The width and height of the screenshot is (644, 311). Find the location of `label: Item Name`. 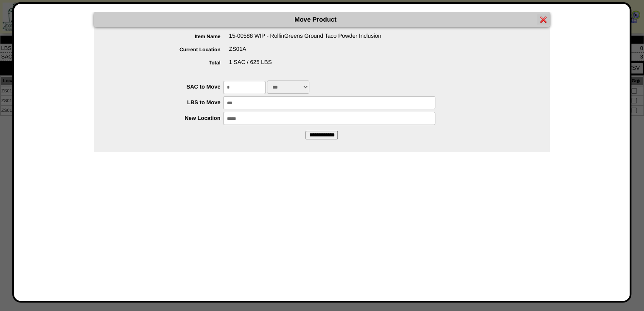

label: Item Name is located at coordinates (169, 36).